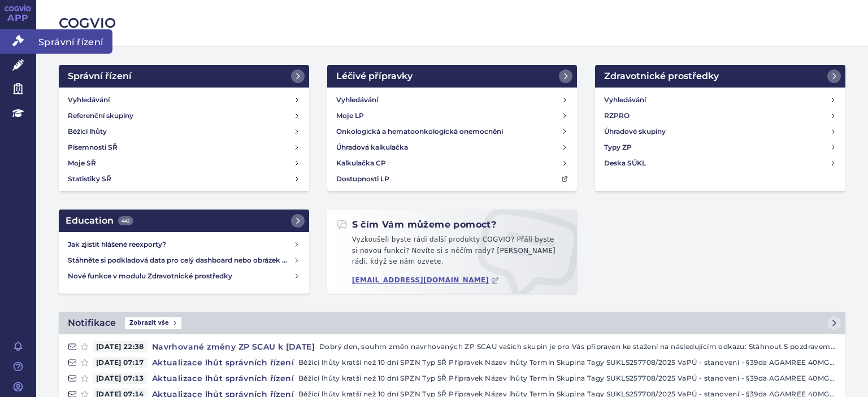 This screenshot has height=397, width=868. Describe the element at coordinates (452, 23) in the screenshot. I see `h2: COGVIO` at that location.